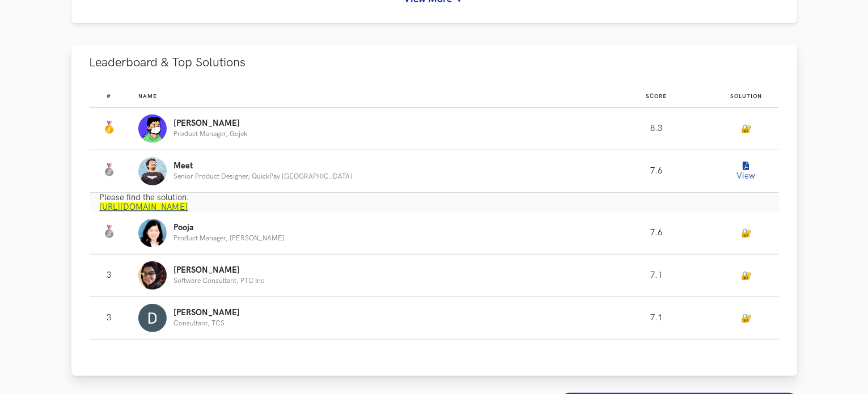 The height and width of the screenshot is (394, 868). What do you see at coordinates (657, 97) in the screenshot?
I see `span: Score` at bounding box center [657, 97].